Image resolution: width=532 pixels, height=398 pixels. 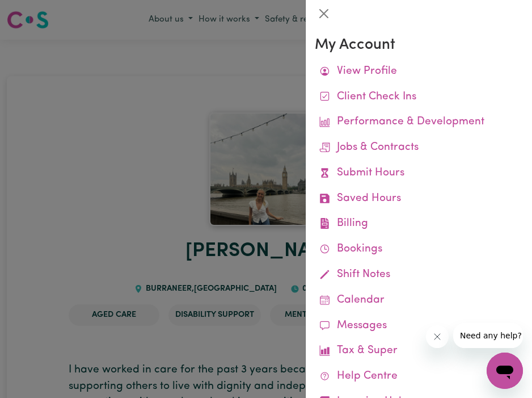 I want to click on a: Saved Hours, so click(x=418, y=199).